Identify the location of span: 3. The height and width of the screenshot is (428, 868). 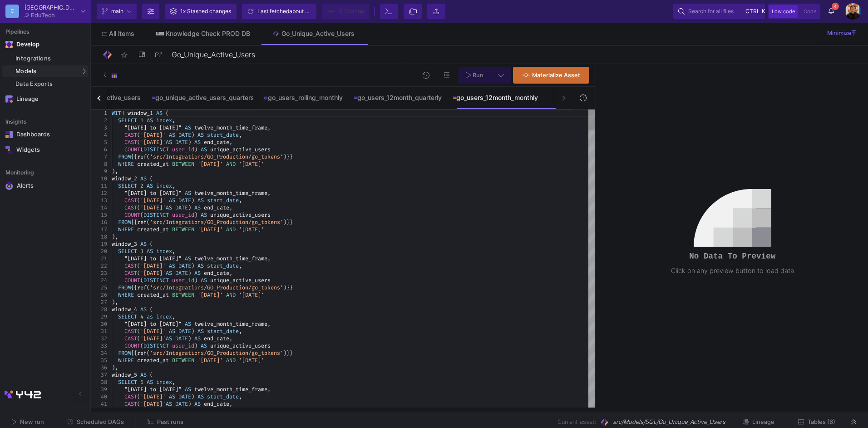
(142, 251).